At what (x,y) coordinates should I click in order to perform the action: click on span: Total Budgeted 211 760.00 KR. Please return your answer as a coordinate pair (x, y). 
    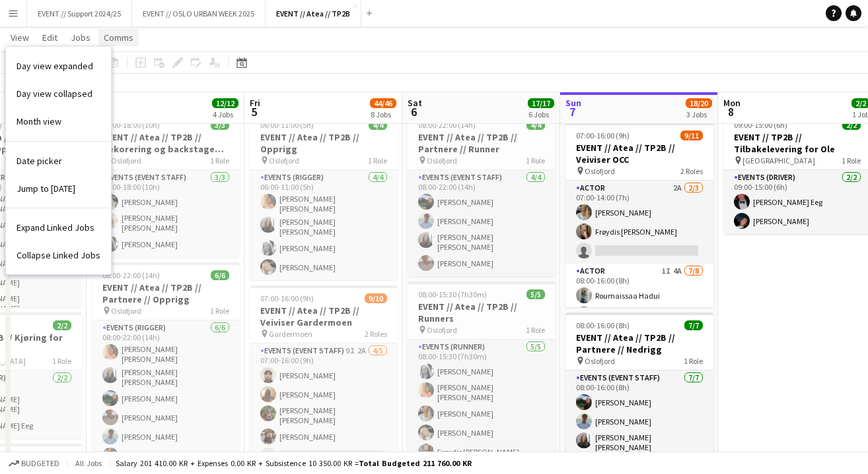
    Looking at the image, I should click on (414, 463).